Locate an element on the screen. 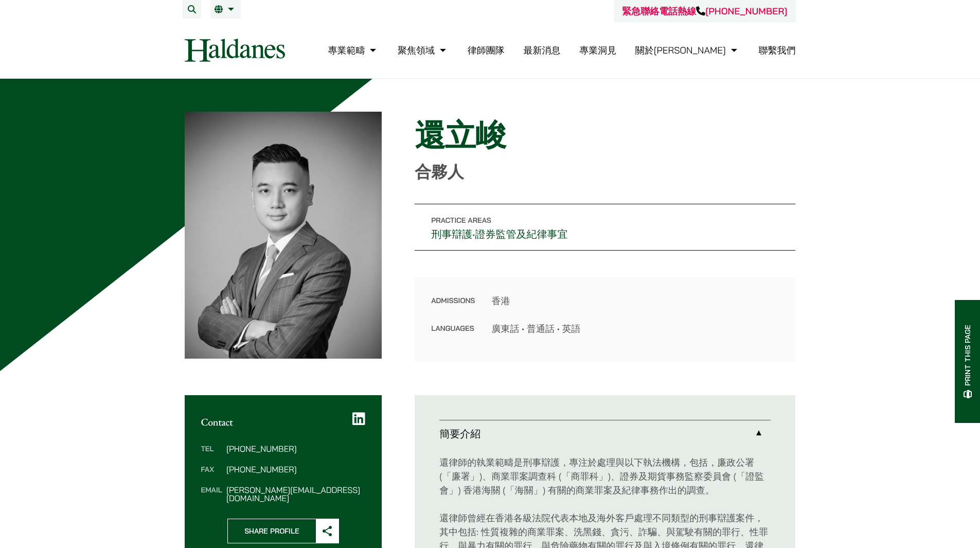  dt: Tel is located at coordinates (211, 454).